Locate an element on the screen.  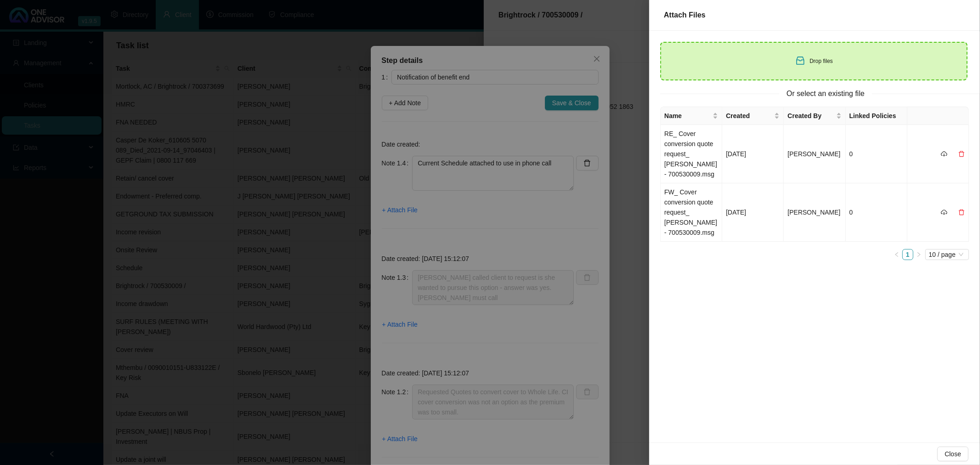
span: Drop files is located at coordinates (821, 61).